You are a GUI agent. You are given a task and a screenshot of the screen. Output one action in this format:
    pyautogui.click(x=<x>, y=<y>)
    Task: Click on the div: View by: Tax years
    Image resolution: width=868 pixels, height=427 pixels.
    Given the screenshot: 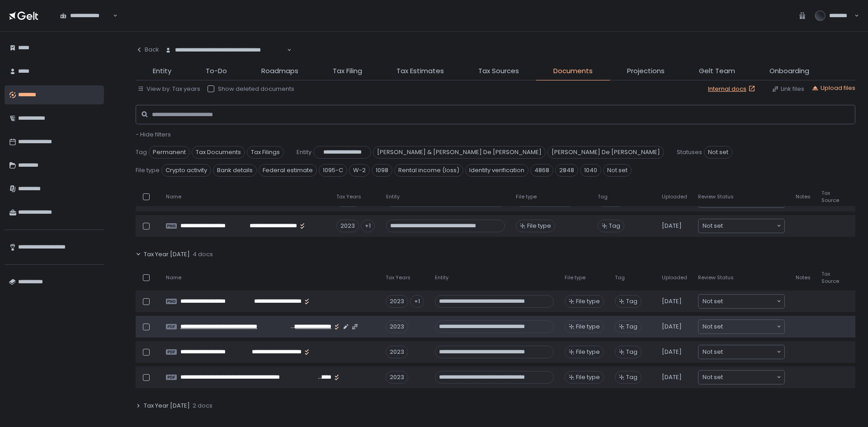 What is the action you would take?
    pyautogui.click(x=169, y=89)
    